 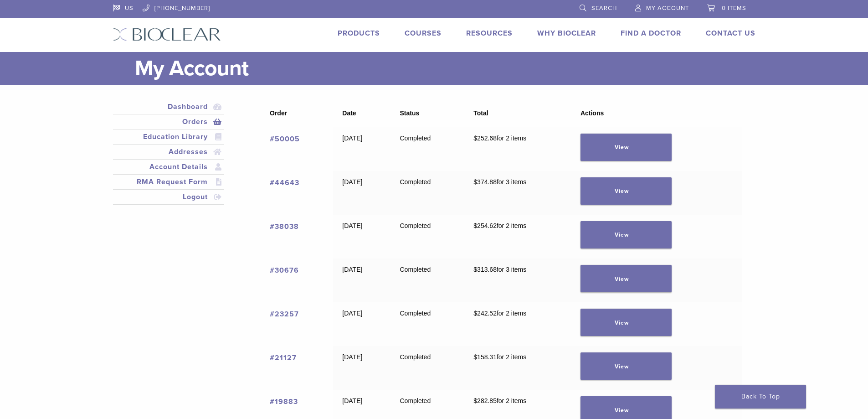 What do you see at coordinates (627, 323) in the screenshot?
I see `a: View order 23257` at bounding box center [627, 323].